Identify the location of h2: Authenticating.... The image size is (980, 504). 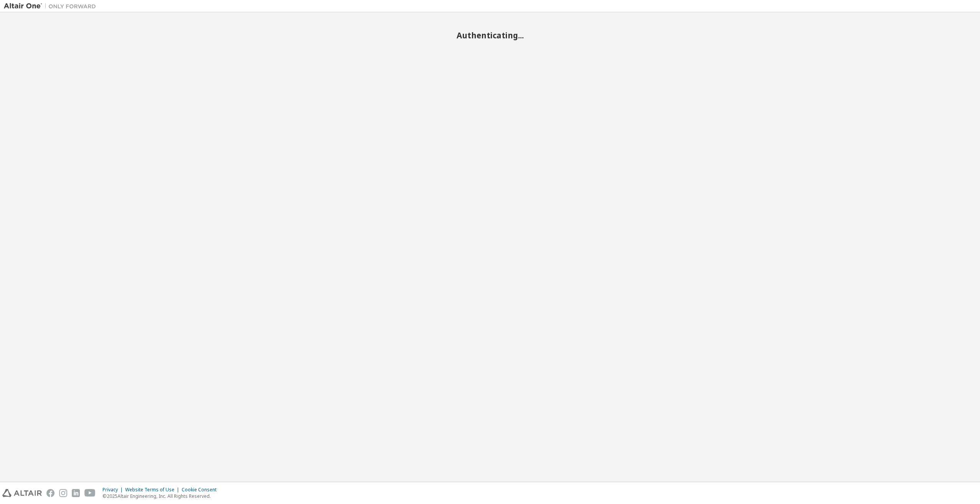
(490, 35).